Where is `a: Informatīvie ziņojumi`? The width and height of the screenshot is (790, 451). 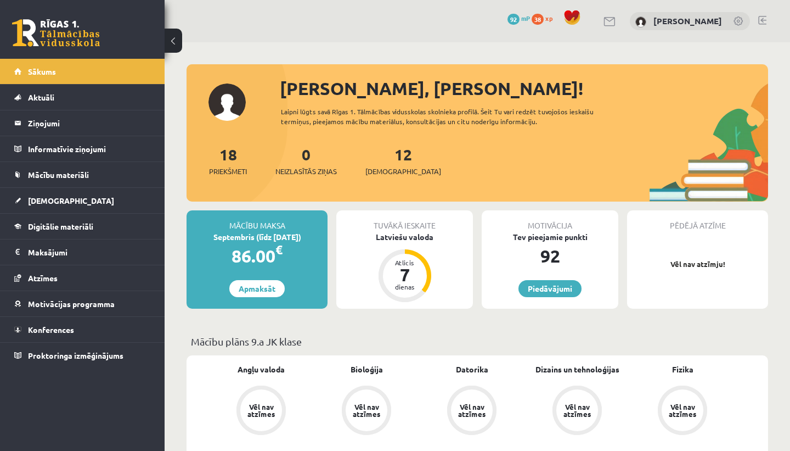 a: Informatīvie ziņojumi is located at coordinates (82, 149).